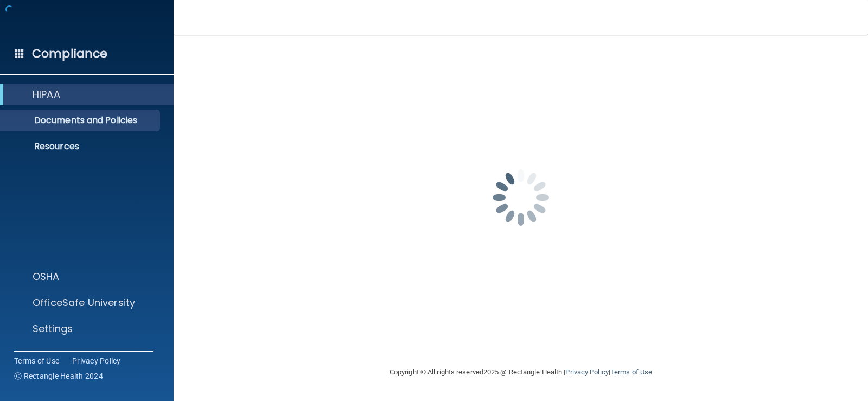  Describe the element at coordinates (84, 303) in the screenshot. I see `p: OfficeSafe University` at that location.